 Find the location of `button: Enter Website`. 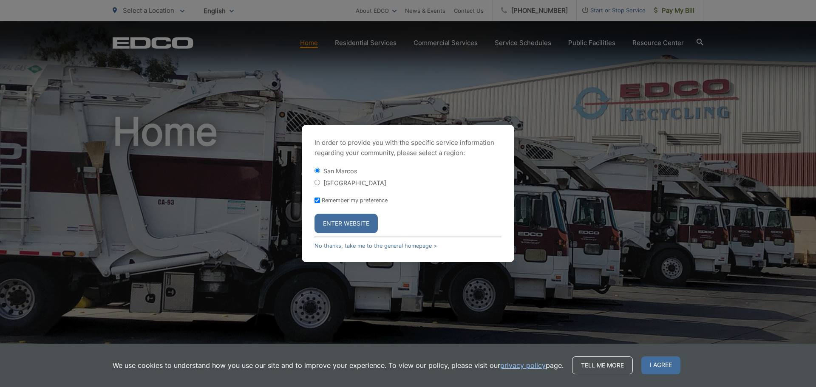

button: Enter Website is located at coordinates (346, 224).